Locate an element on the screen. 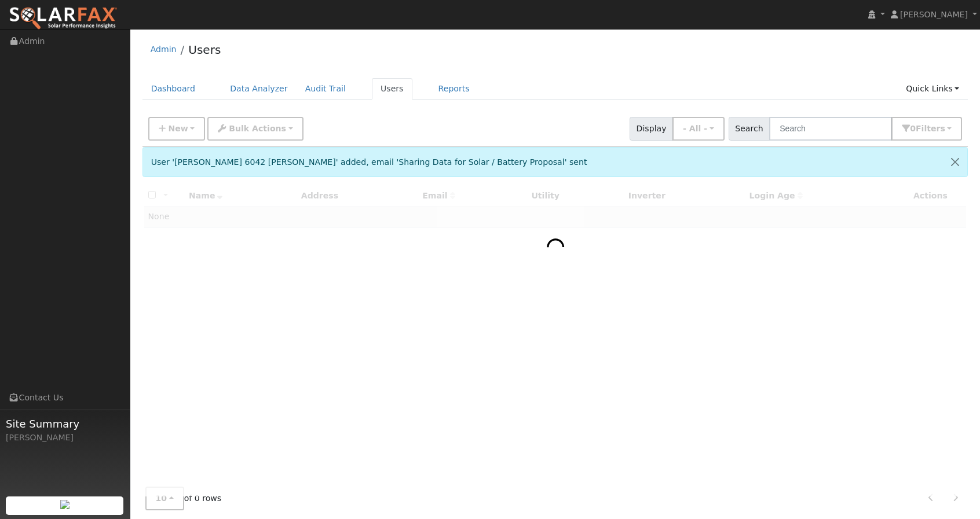  button: Close is located at coordinates (955, 161).